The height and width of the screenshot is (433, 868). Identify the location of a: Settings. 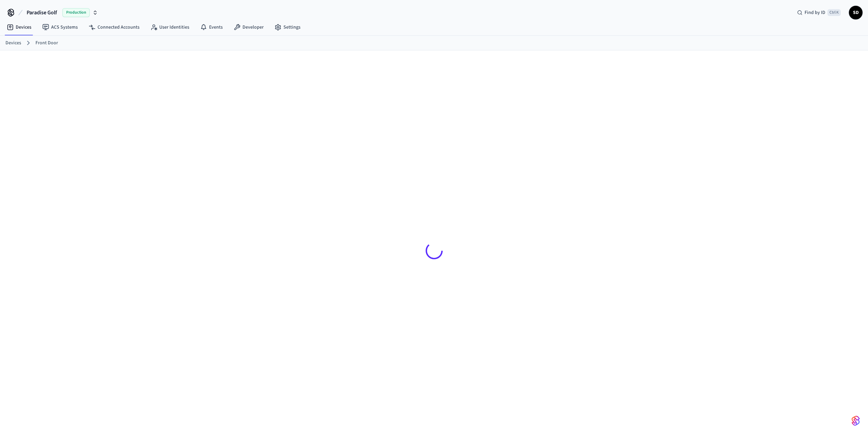
(287, 27).